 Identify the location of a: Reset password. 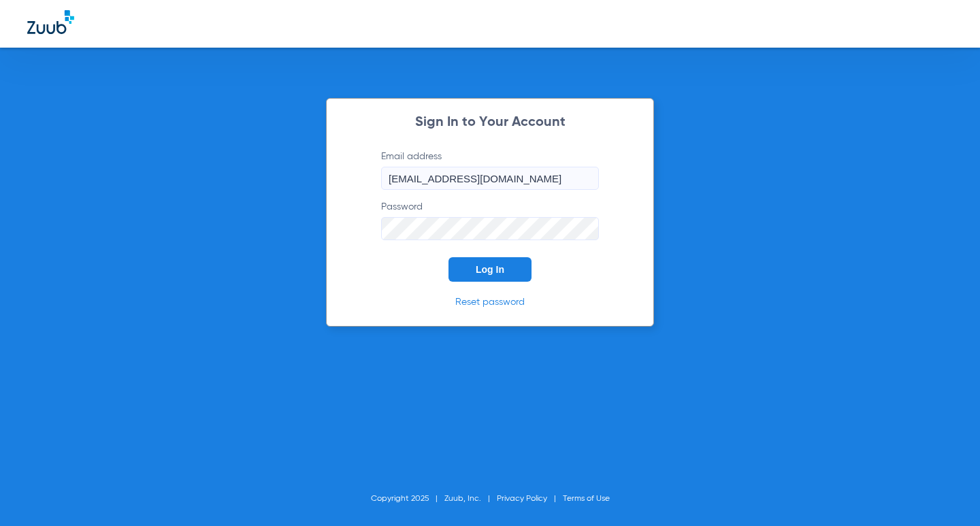
(490, 302).